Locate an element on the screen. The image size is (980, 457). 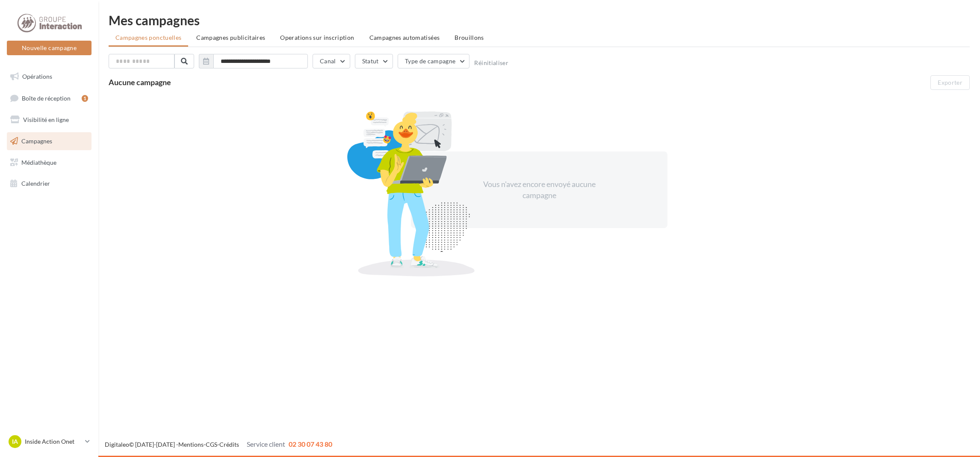
div: Vous n'avez encore envoyé aucune campagne is located at coordinates (539, 190).